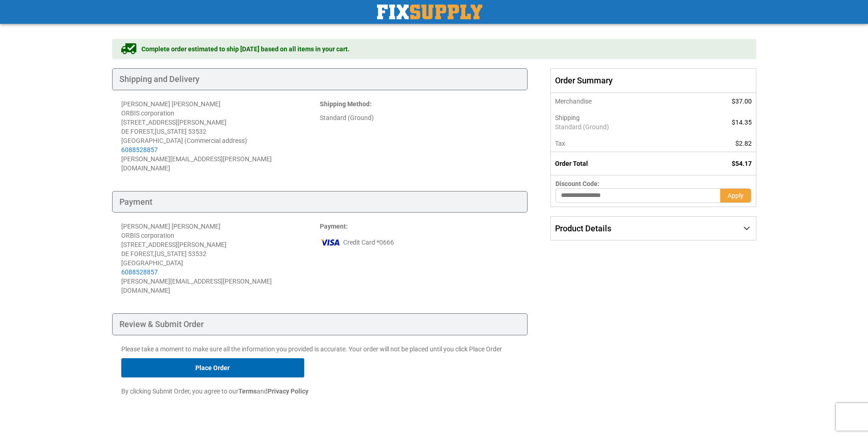 This screenshot has width=868, height=437. What do you see at coordinates (571, 163) in the screenshot?
I see `strong: Order Total` at bounding box center [571, 163].